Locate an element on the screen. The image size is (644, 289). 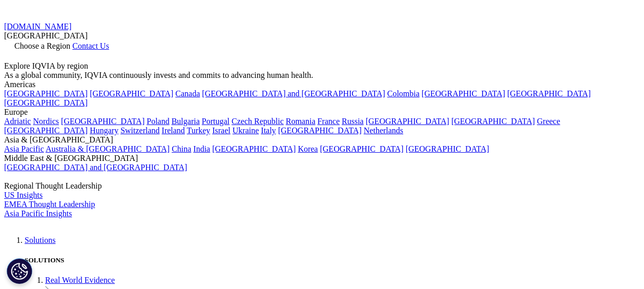
span: Choose a Region is located at coordinates (42, 45).